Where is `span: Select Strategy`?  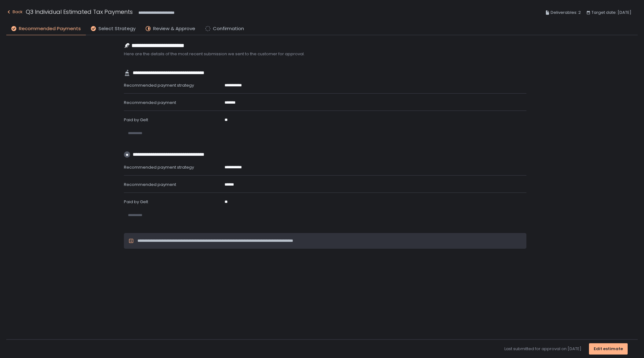 span: Select Strategy is located at coordinates (117, 29).